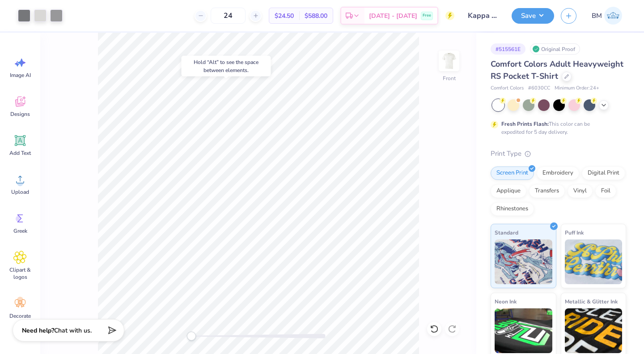 The image size is (644, 354). What do you see at coordinates (20, 153) in the screenshot?
I see `span: Add Text` at bounding box center [20, 153].